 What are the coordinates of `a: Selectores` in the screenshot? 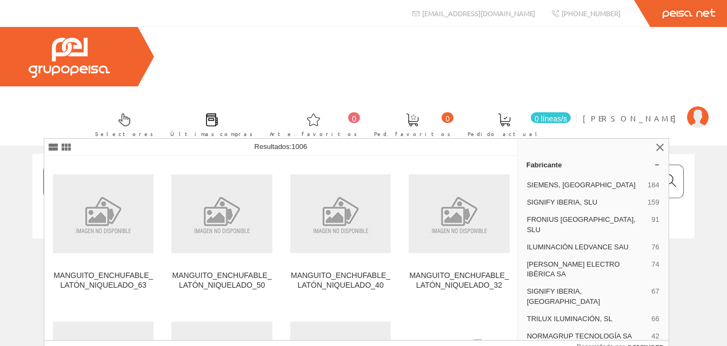 It's located at (122, 124).